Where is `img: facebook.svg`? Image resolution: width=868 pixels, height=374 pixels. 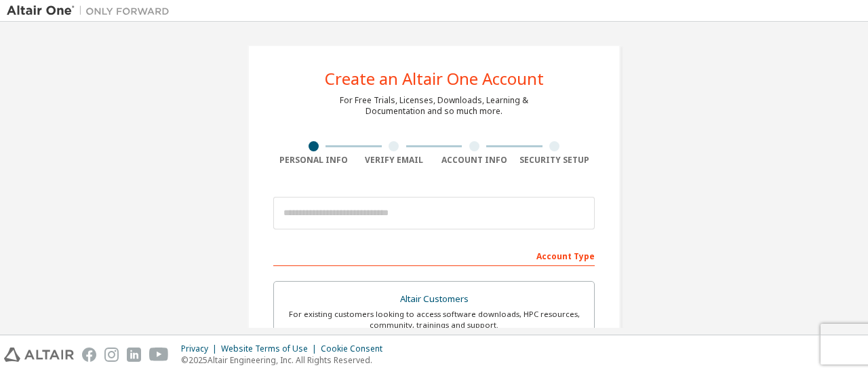 img: facebook.svg is located at coordinates (89, 355).